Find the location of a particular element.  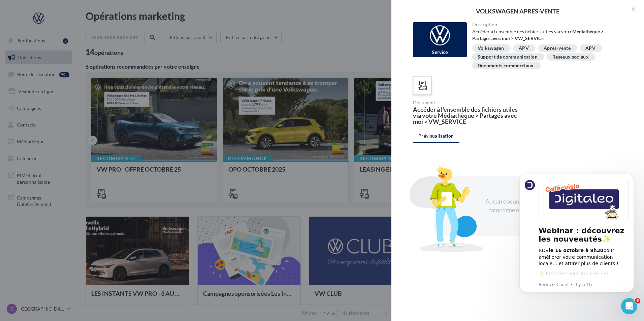

div: Description is located at coordinates (547, 24).